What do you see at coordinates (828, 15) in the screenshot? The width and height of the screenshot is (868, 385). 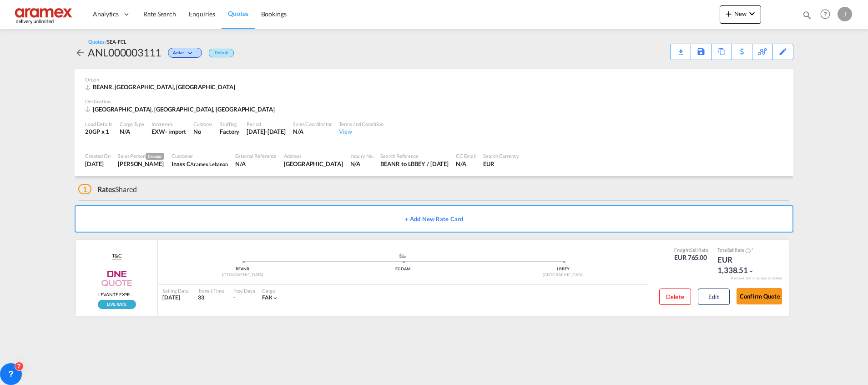 I see `div: Help` at bounding box center [828, 15].